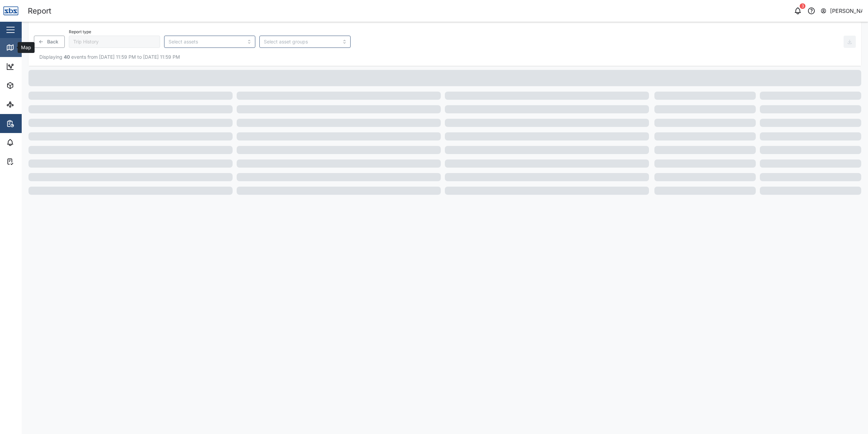 The image size is (868, 434). Describe the element at coordinates (39, 11) in the screenshot. I see `div: Report` at that location.